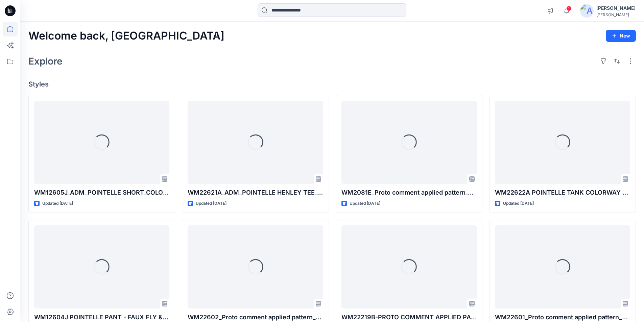 Image resolution: width=644 pixels, height=322 pixels. Describe the element at coordinates (255, 317) in the screenshot. I see `p: WM22602_Proto comment applied pattern_REV3` at that location.